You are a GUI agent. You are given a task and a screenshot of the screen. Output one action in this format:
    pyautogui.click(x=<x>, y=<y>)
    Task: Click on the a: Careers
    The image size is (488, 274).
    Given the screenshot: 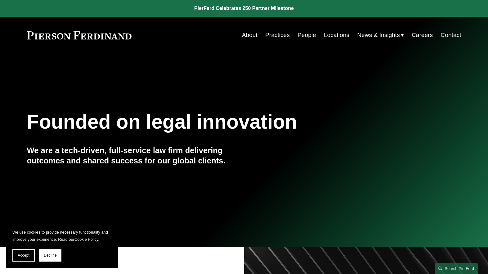 What is the action you would take?
    pyautogui.click(x=422, y=35)
    